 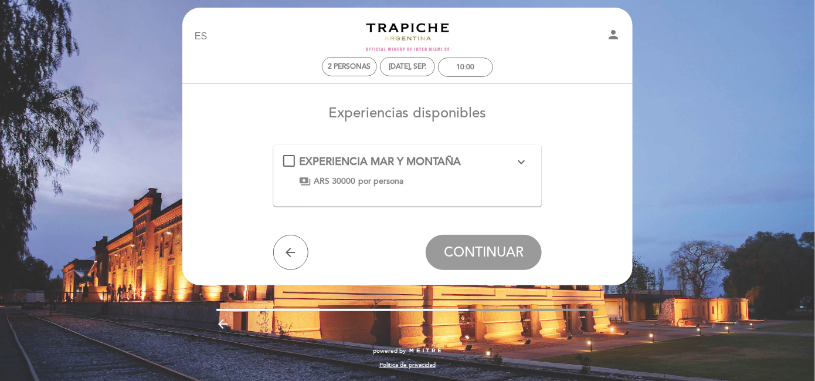 What do you see at coordinates (381, 181) in the screenshot?
I see `span: por persona` at bounding box center [381, 181].